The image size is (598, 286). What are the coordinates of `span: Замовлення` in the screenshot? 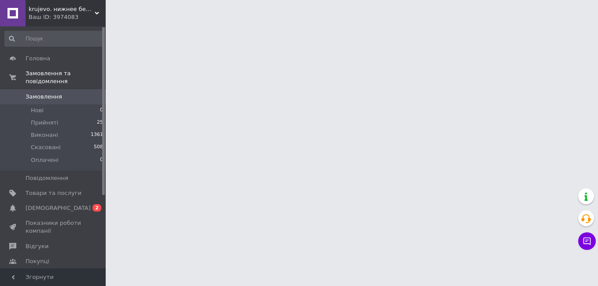 It's located at (44, 97).